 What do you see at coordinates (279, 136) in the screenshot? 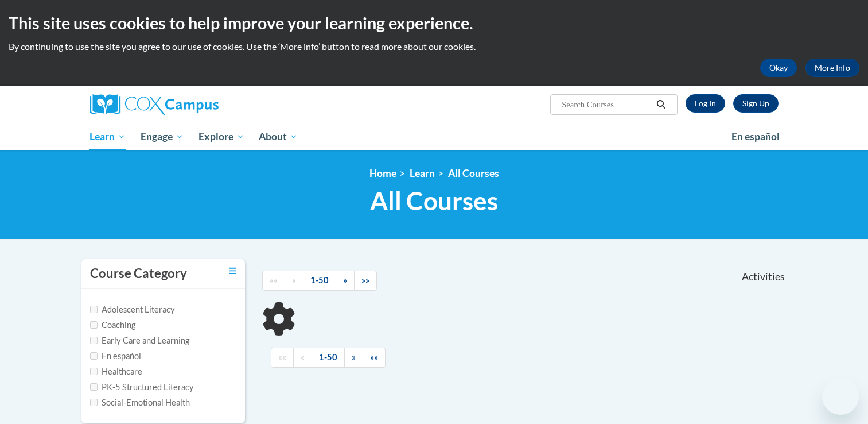
I see `a: About` at bounding box center [279, 136].